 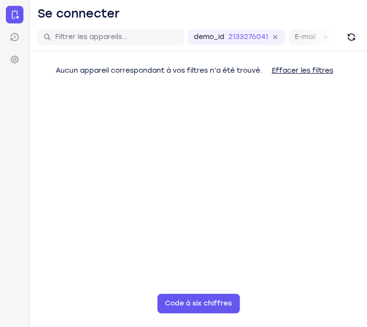 I want to click on a: Sessions, so click(x=15, y=37).